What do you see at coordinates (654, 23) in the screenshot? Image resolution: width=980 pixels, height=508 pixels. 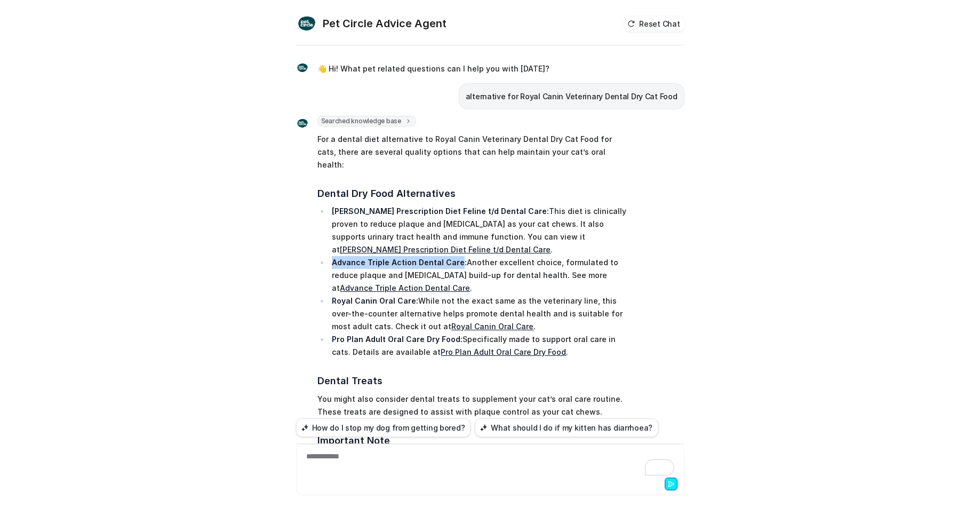 I see `button: Reset Chat` at bounding box center [654, 23].